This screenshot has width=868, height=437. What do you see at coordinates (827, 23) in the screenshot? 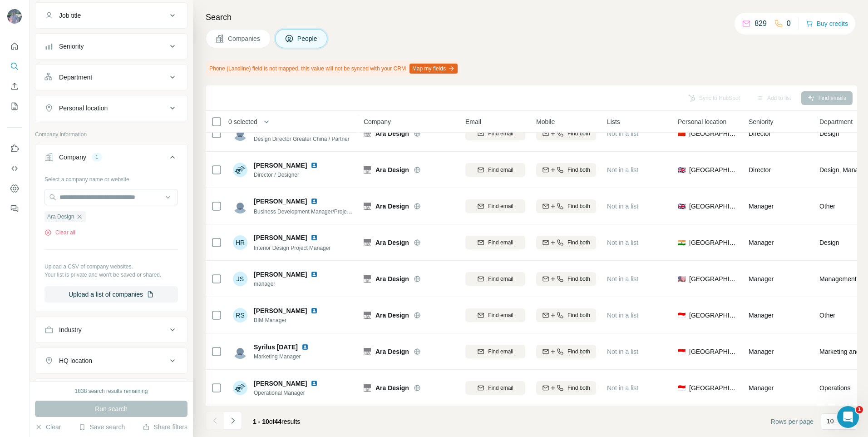
I see `button: Buy credits` at bounding box center [827, 23].